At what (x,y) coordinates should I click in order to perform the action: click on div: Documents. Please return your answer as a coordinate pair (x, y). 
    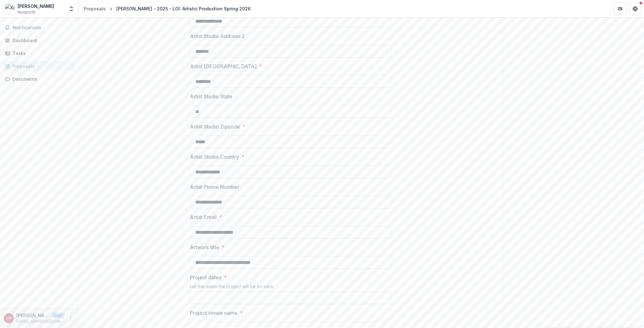
    Looking at the image, I should click on (41, 79).